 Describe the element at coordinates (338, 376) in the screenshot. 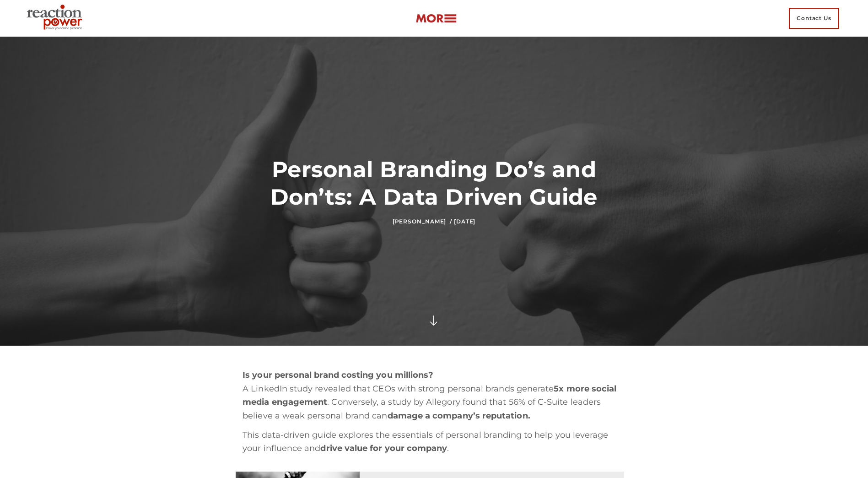

I see `strong: Is your personal brand costing you millions?` at that location.